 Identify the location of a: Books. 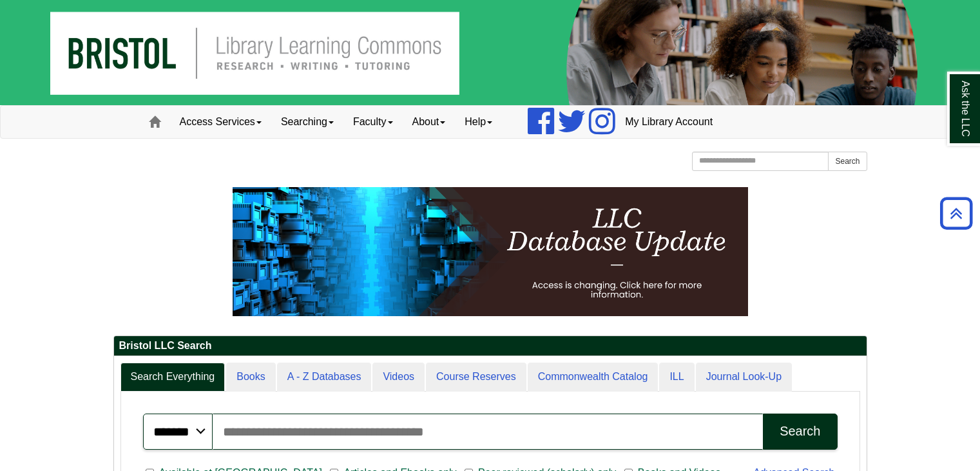
(250, 376).